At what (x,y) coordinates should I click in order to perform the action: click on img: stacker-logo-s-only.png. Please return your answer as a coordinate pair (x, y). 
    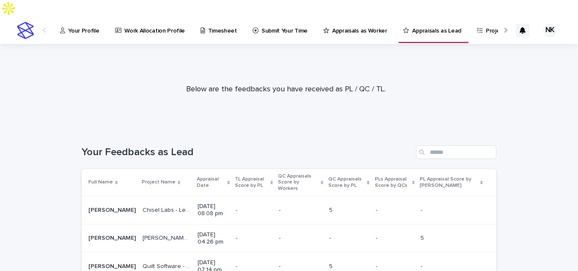
    Looking at the image, I should click on (25, 30).